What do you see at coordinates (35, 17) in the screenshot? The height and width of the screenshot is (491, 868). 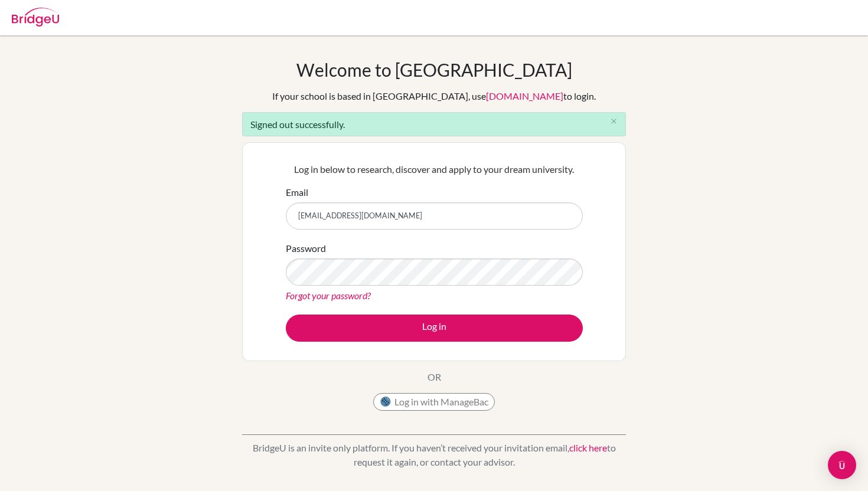 I see `img: Bridge-U` at bounding box center [35, 17].